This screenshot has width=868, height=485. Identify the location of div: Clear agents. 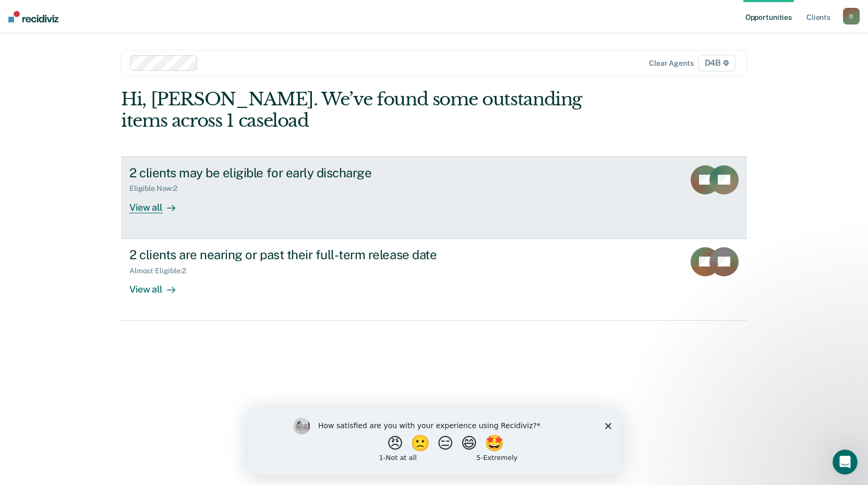
(670, 63).